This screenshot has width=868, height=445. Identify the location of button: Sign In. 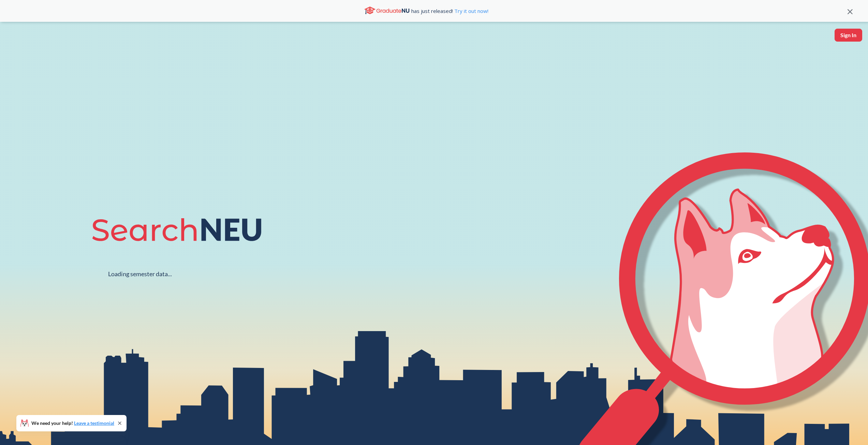
(849, 35).